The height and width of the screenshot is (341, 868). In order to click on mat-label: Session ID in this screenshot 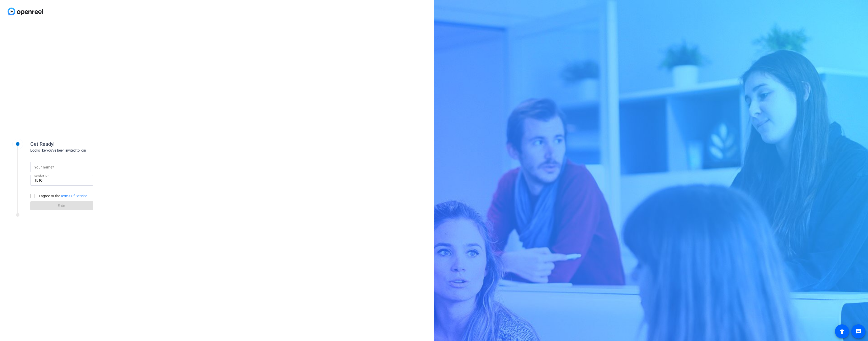, I will do `click(41, 175)`.